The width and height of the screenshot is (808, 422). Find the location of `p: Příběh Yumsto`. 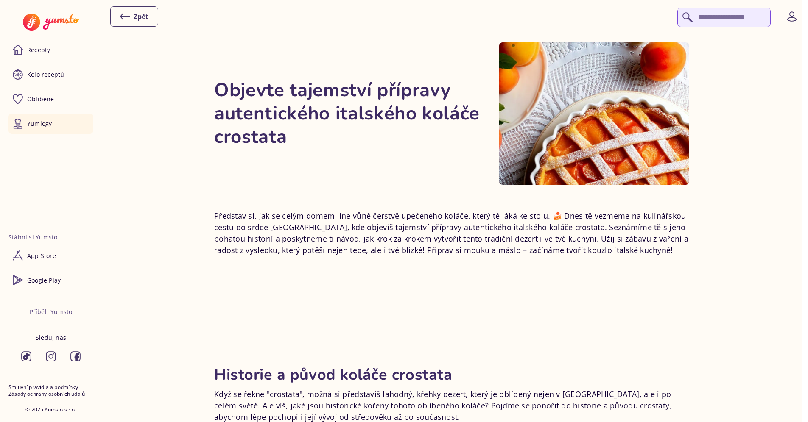

p: Příběh Yumsto is located at coordinates (51, 312).